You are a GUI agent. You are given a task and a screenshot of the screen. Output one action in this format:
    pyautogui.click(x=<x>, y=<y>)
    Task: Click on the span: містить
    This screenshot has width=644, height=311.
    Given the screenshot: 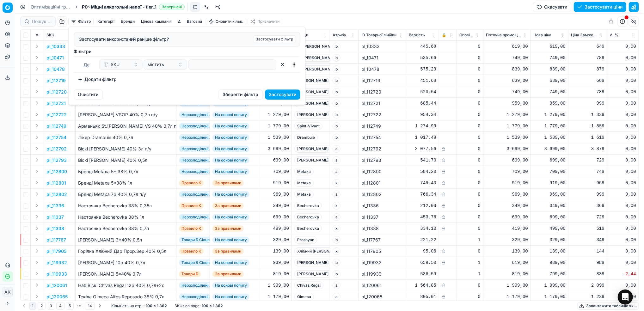 What is the action you would take?
    pyautogui.click(x=156, y=64)
    